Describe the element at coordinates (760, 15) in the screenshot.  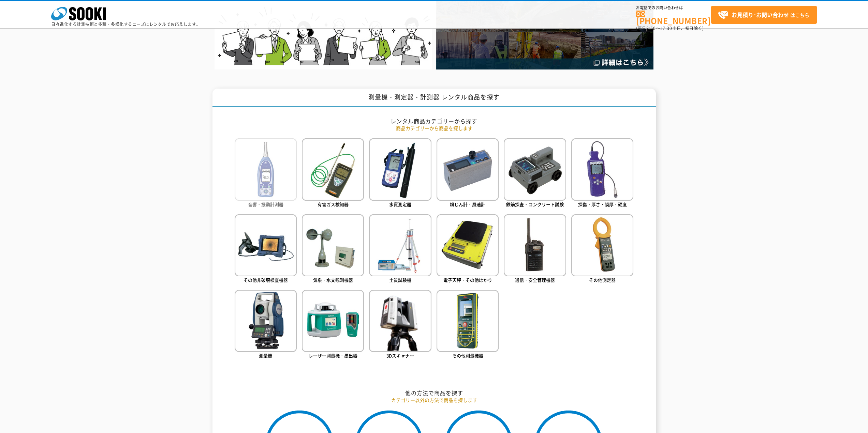
I see `strong: お見積り･お問い合わせ` at that location.